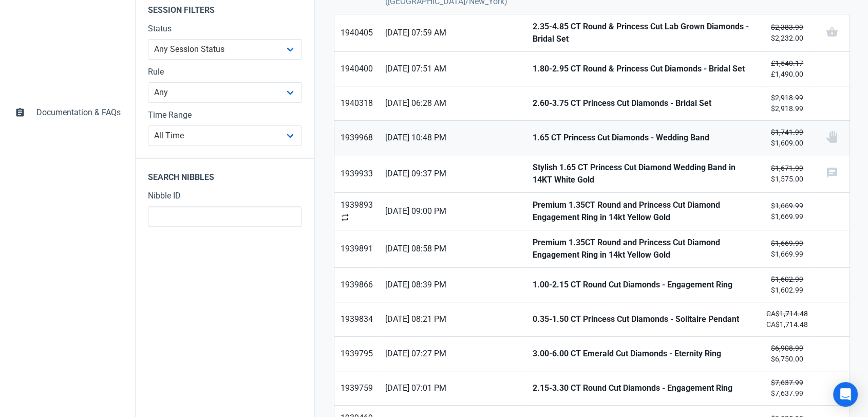  Describe the element at coordinates (225, 196) in the screenshot. I see `label: Nibble ID` at that location.